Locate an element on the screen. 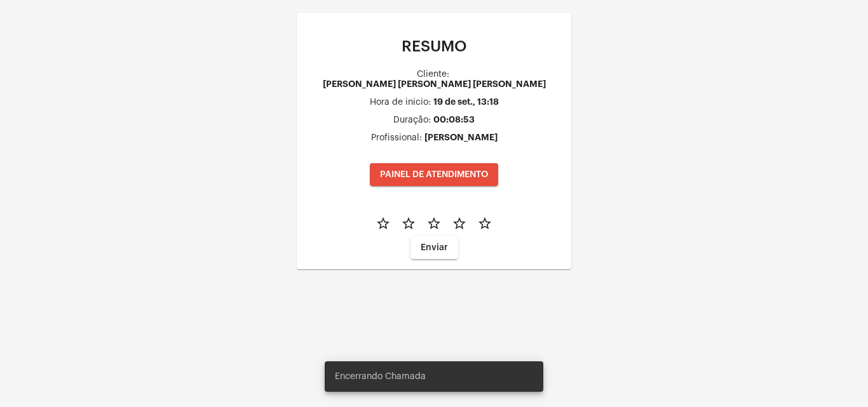  p: RESUMO is located at coordinates (434, 46).